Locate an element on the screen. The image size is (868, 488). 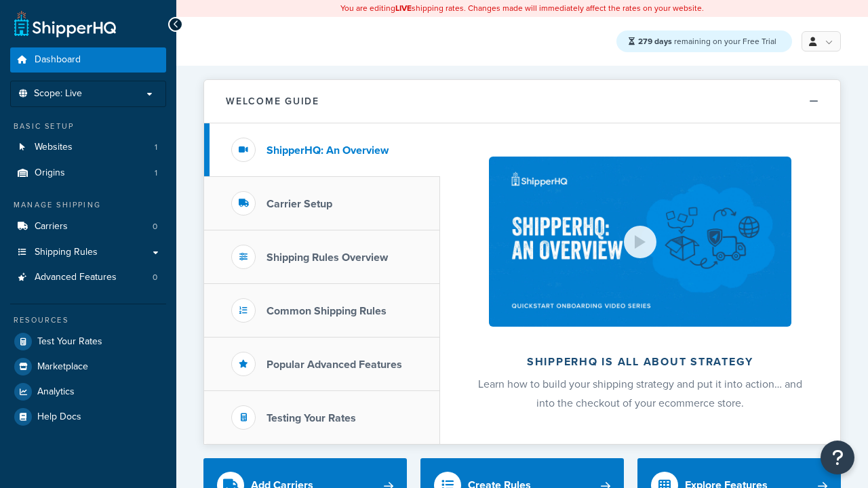
a: Origins1 is located at coordinates (88, 173).